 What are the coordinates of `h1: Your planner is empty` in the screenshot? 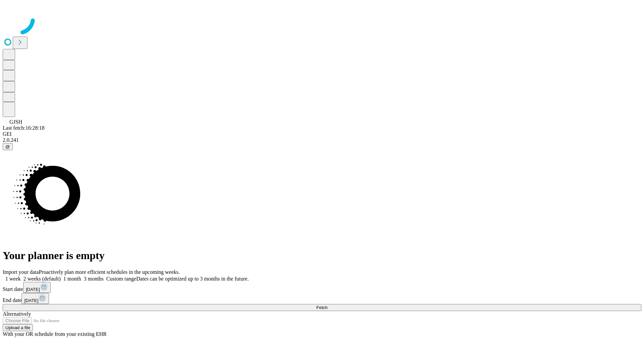 It's located at (322, 255).